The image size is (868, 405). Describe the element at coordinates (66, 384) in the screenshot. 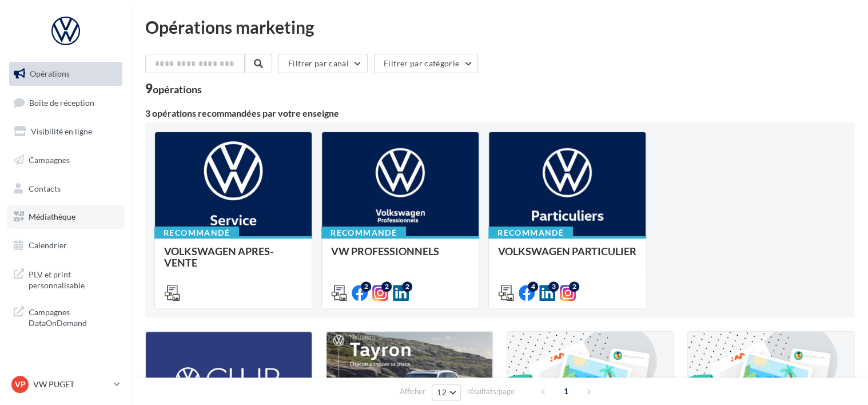

I see `a: VP VW PUGET` at that location.